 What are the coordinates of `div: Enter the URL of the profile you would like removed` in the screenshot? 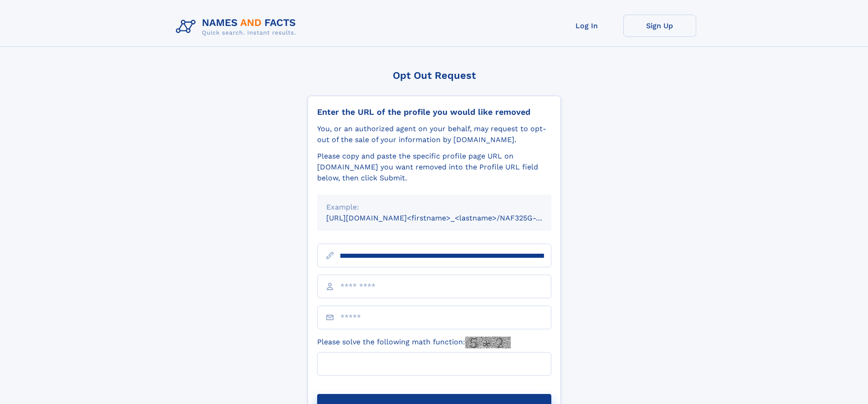 It's located at (434, 112).